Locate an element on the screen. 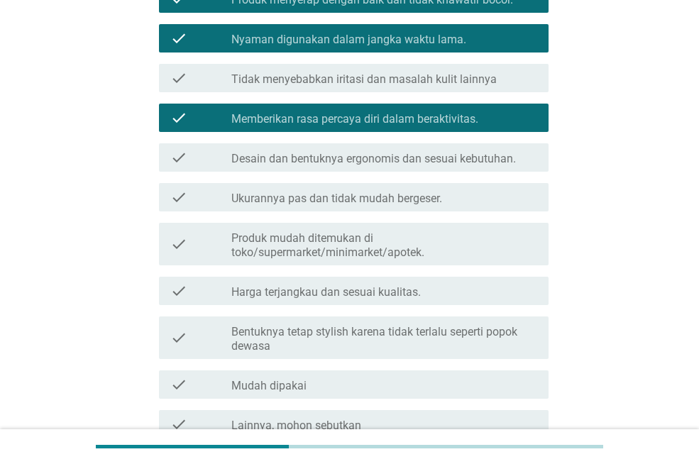 This screenshot has width=699, height=464. label: Ukurannya pas dan tidak mudah bergeser. is located at coordinates (336, 199).